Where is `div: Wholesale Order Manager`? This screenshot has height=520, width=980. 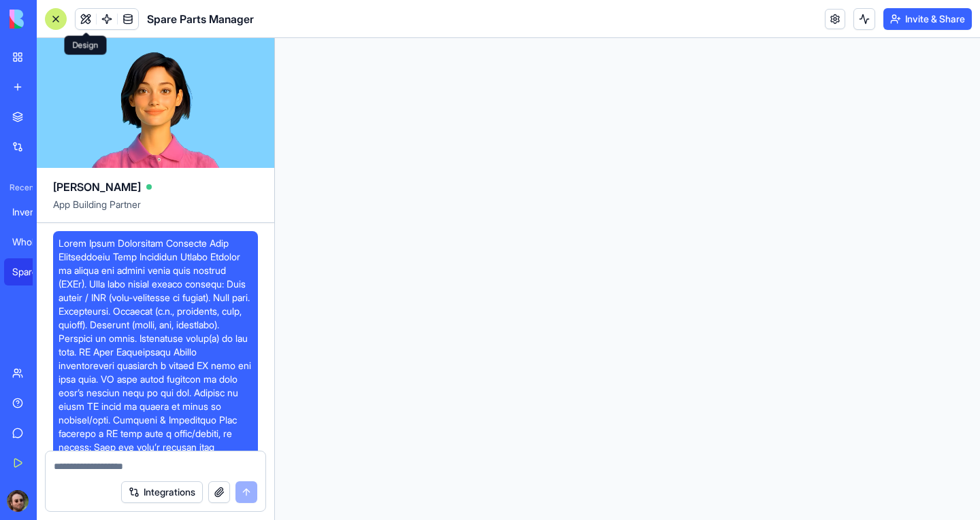 div: Wholesale Order Manager is located at coordinates (31, 242).